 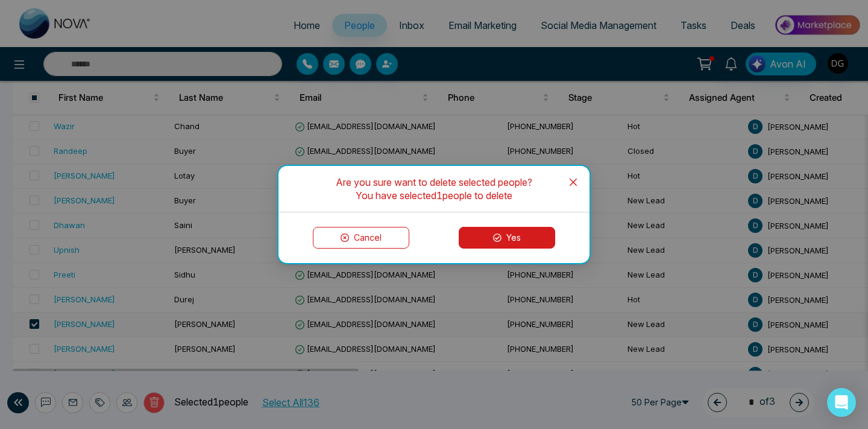 I want to click on button: Yes, so click(x=507, y=238).